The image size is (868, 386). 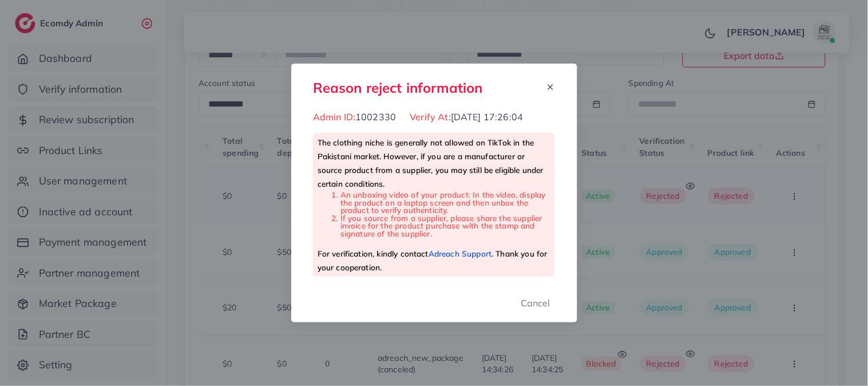 What do you see at coordinates (430, 117) in the screenshot?
I see `span: Verify At:` at bounding box center [430, 117].